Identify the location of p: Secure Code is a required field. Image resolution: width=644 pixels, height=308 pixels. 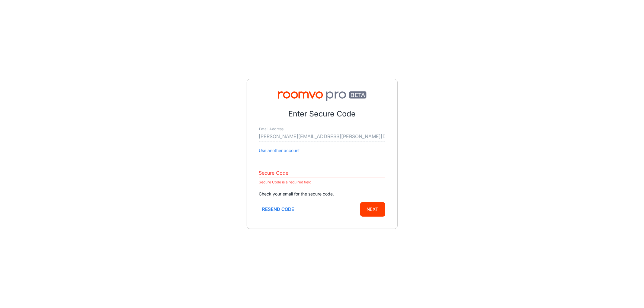
(322, 182).